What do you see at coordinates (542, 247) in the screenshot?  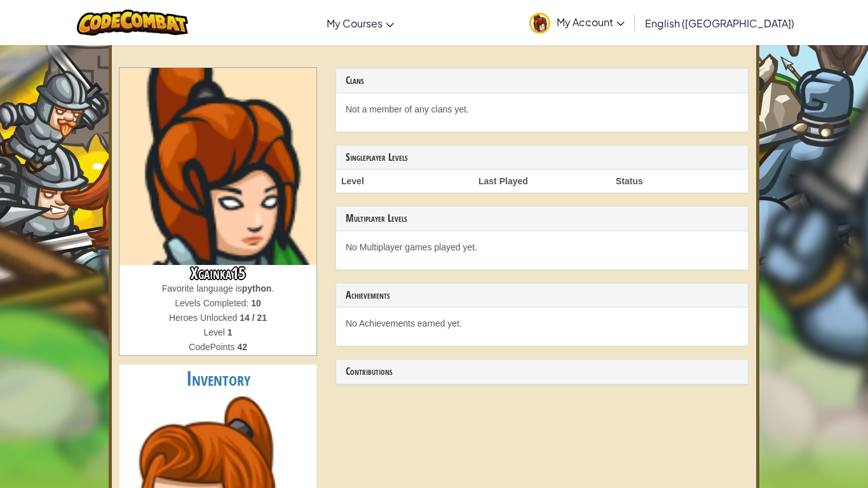 I see `p: No Multiplayer games played yet.` at bounding box center [542, 247].